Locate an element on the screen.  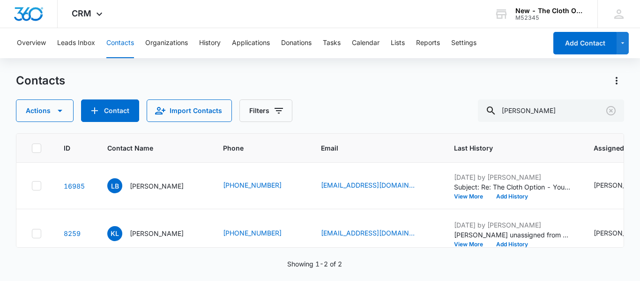
span: KL is located at coordinates (115, 233).